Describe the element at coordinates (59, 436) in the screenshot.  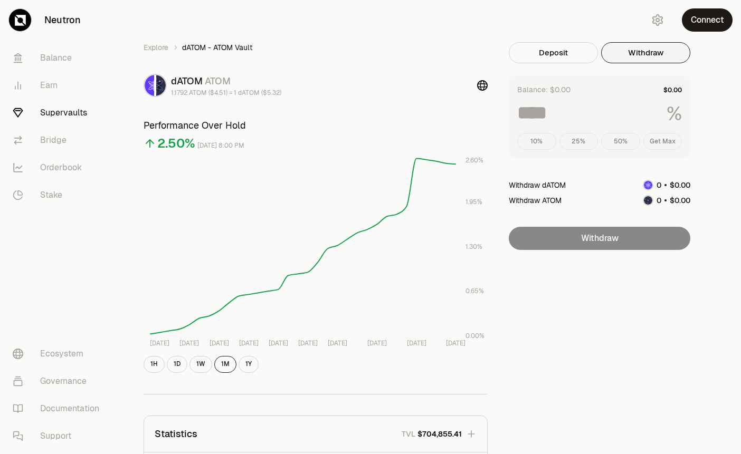
I see `a: Support` at that location.